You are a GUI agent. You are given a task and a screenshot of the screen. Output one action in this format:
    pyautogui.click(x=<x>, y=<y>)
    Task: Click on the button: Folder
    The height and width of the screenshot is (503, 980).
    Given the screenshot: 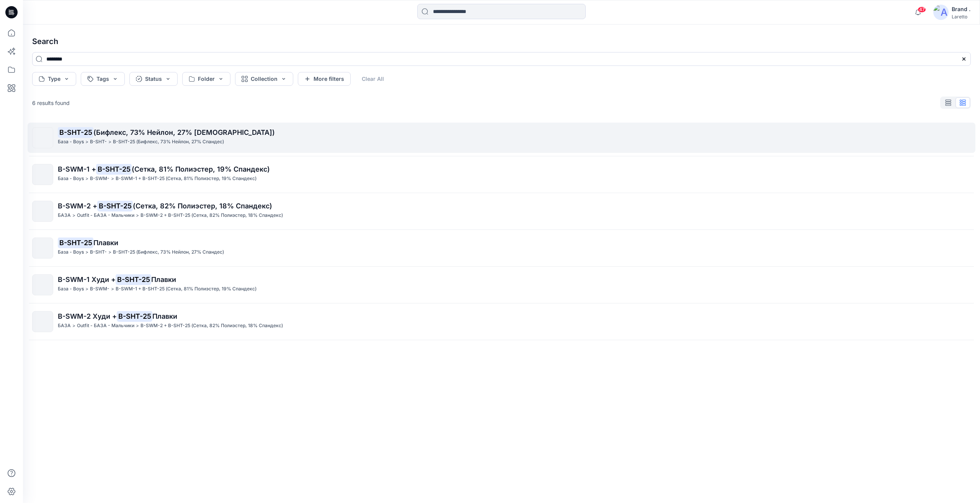 What is the action you would take?
    pyautogui.click(x=207, y=79)
    